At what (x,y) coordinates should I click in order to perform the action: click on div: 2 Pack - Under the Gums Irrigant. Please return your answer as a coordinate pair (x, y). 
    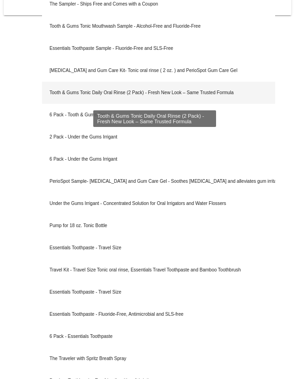
    Looking at the image, I should click on (158, 137).